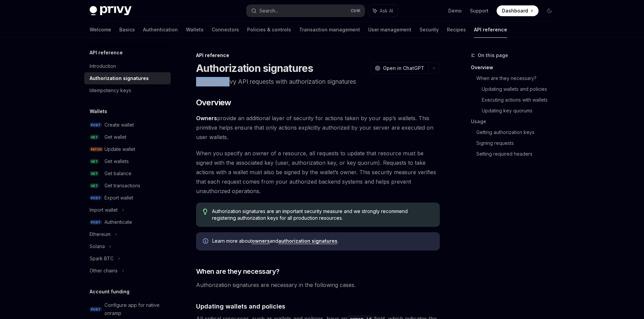  I want to click on div: Get wallet, so click(115, 137).